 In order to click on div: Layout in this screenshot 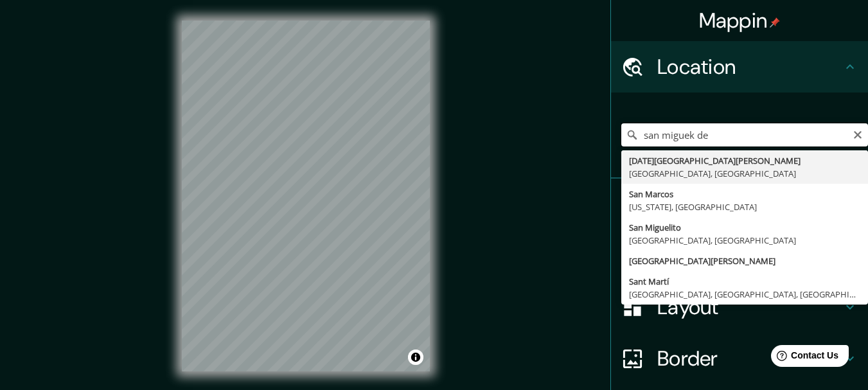, I will do `click(740, 307)`.